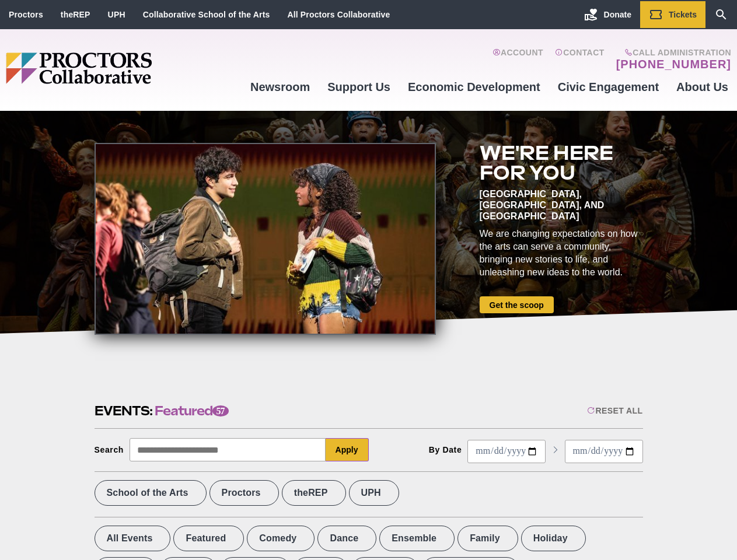  Describe the element at coordinates (518, 60) in the screenshot. I see `a: Account` at that location.